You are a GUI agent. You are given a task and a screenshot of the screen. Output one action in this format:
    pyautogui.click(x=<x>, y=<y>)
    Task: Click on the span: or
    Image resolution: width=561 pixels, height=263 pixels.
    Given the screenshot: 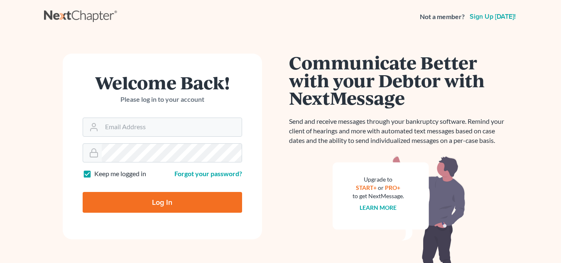 What is the action you would take?
    pyautogui.click(x=381, y=187)
    